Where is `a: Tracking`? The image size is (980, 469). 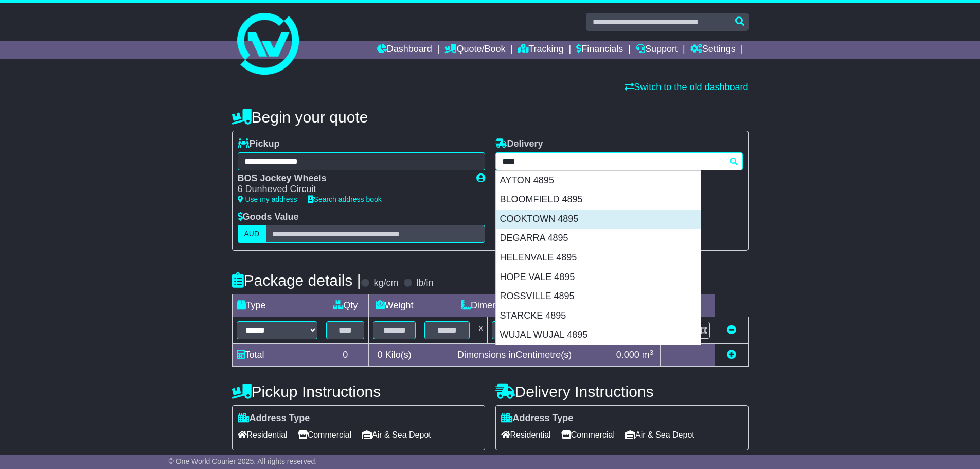
a: Tracking is located at coordinates (540, 50).